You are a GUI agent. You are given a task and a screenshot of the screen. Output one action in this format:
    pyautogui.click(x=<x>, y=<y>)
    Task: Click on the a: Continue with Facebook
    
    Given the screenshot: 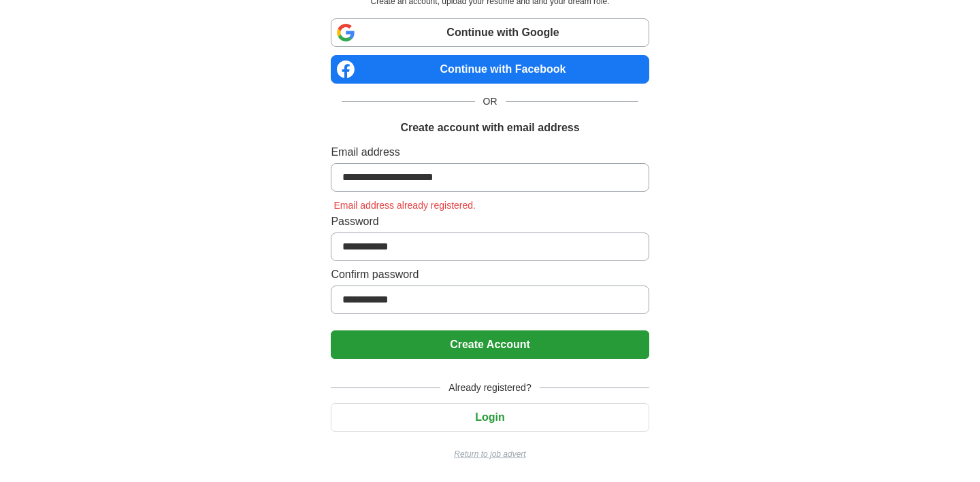 What is the action you would take?
    pyautogui.click(x=489, y=69)
    